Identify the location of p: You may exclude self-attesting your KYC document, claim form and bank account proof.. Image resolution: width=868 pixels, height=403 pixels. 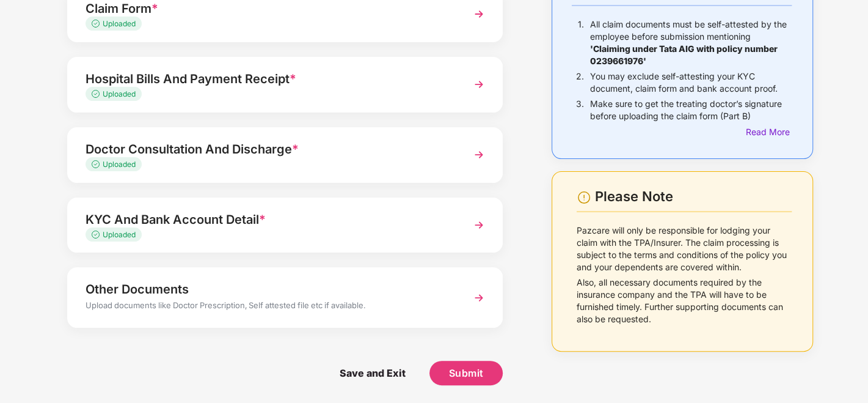
(691, 83).